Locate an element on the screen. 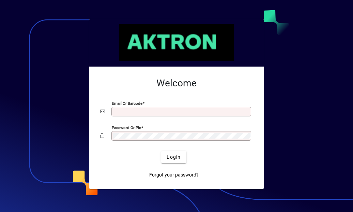 This screenshot has width=353, height=212. mat-label: Password or Pin is located at coordinates (127, 128).